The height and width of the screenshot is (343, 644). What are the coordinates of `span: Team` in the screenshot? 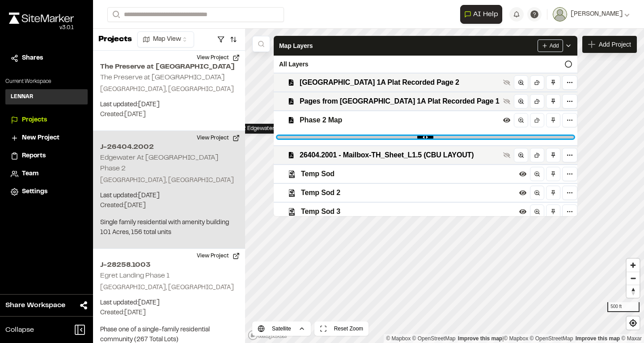 It's located at (30, 174).